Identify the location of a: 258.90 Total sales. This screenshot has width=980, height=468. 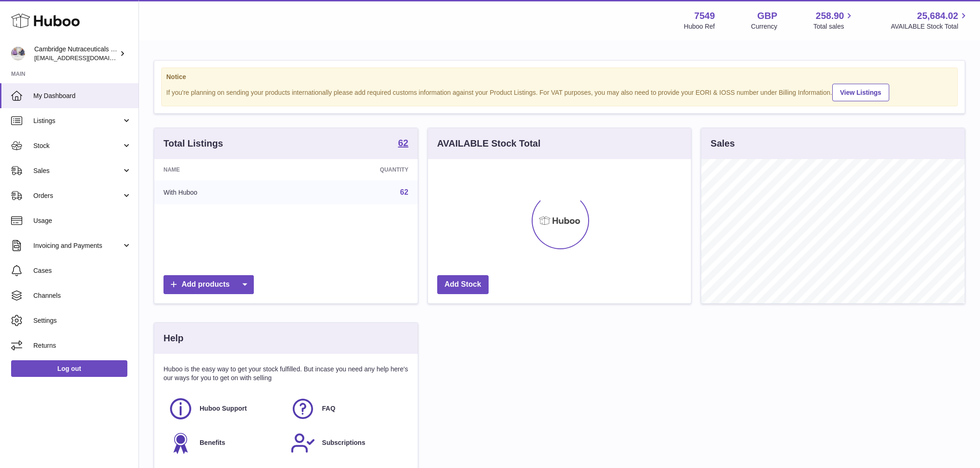
(834, 20).